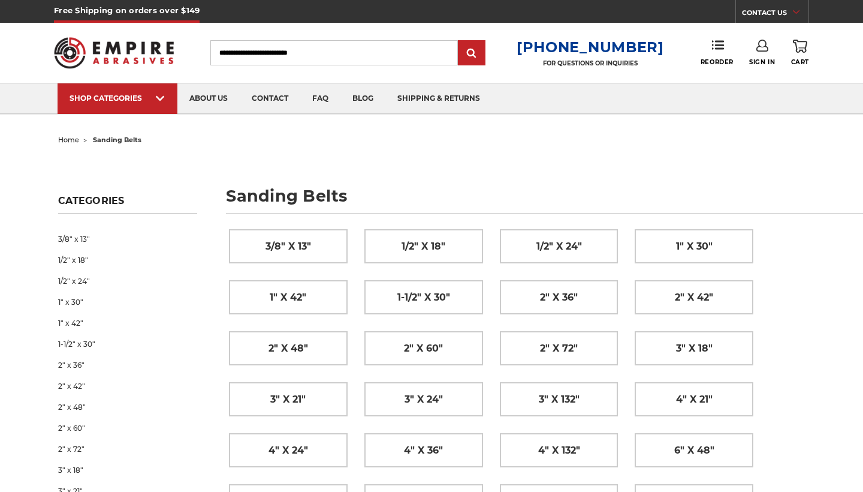 The image size is (863, 492). Describe the element at coordinates (800, 62) in the screenshot. I see `span: Cart` at that location.